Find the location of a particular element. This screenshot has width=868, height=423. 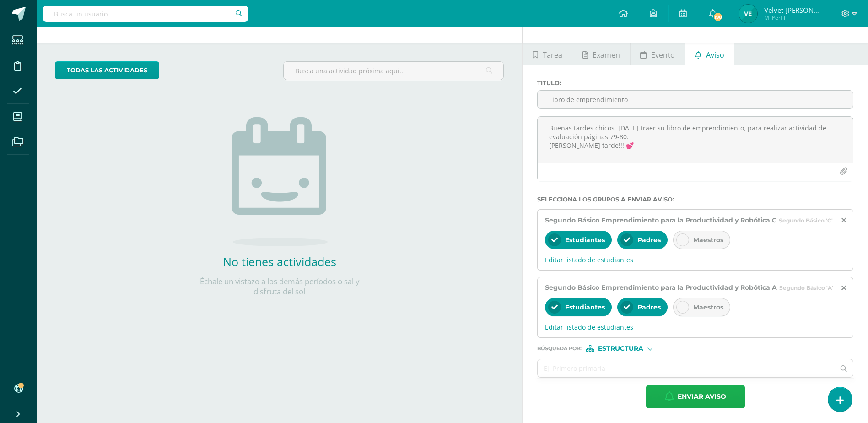

span: Segundo Básico Emprendimiento para la Productividad y Robótica A is located at coordinates (661, 287).